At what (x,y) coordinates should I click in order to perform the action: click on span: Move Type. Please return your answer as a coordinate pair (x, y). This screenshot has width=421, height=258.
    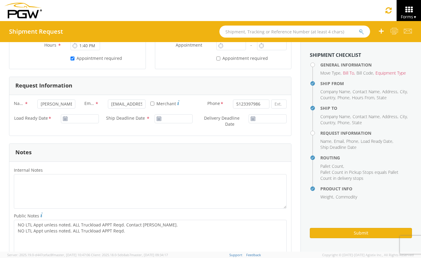
    Looking at the image, I should click on (330, 73).